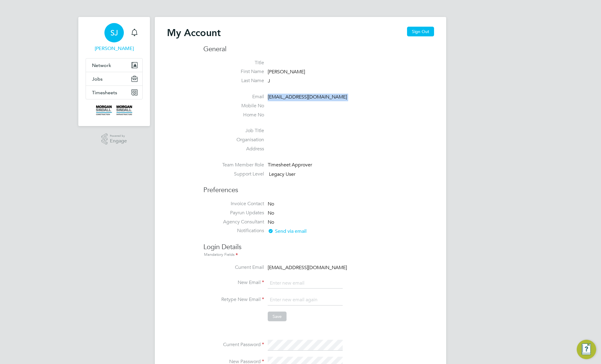  What do you see at coordinates (234, 115) in the screenshot?
I see `label: Home No` at bounding box center [234, 115].